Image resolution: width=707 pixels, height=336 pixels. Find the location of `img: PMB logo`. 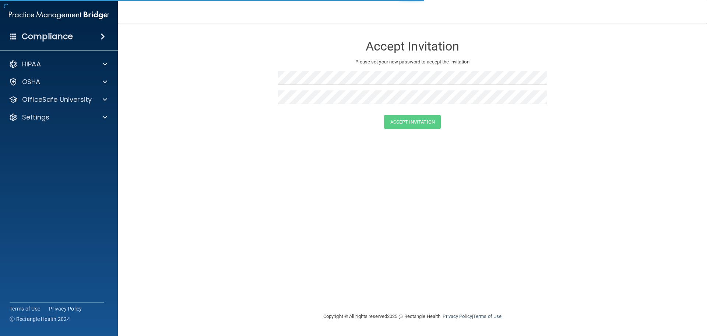

img: PMB logo is located at coordinates (59, 15).